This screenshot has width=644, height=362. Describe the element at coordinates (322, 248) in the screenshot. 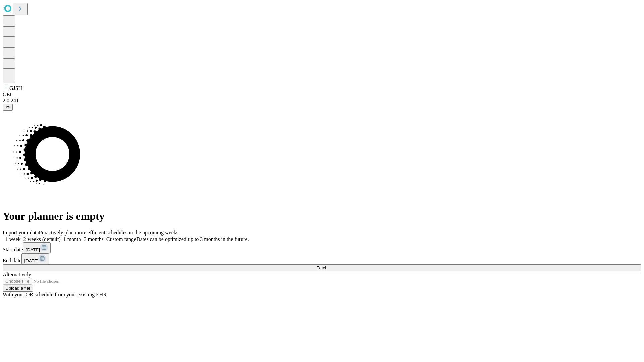

I see `div: Start date` at that location.